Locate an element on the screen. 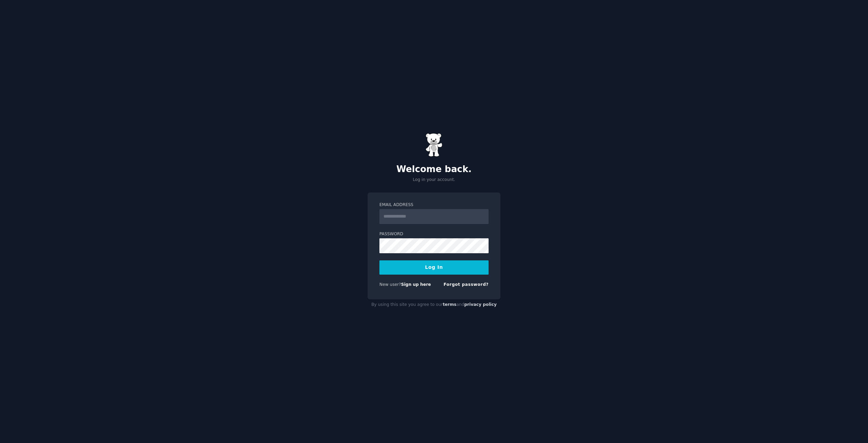 The image size is (868, 443). h2: Welcome back. is located at coordinates (434, 169).